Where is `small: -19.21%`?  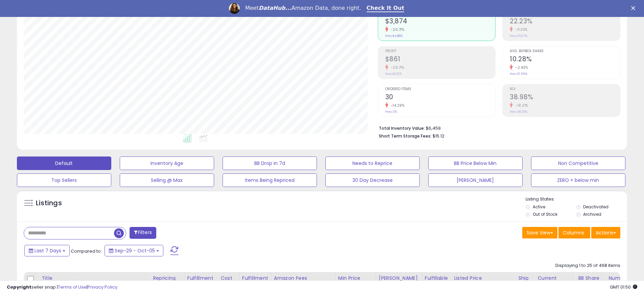 small: -19.21% is located at coordinates (521, 105).